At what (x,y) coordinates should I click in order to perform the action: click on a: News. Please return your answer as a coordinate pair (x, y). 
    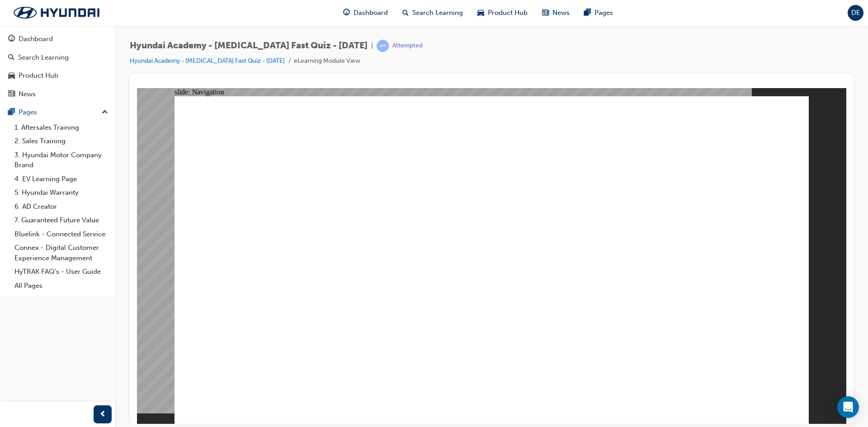
    Looking at the image, I should click on (58, 94).